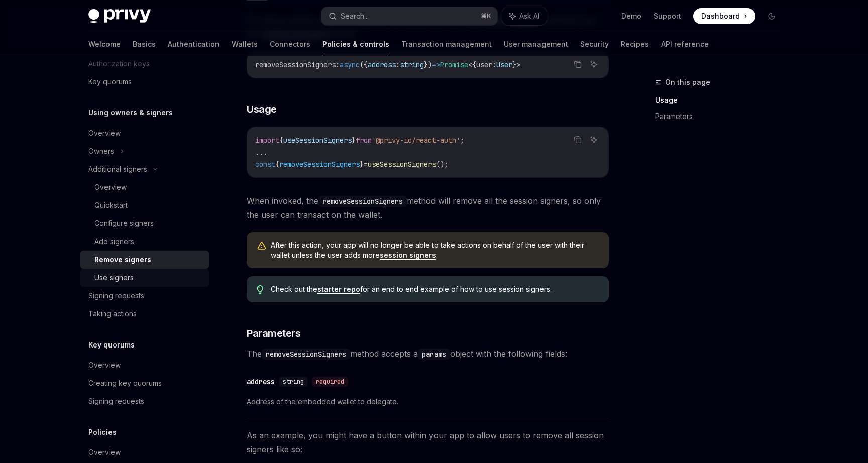 The height and width of the screenshot is (463, 868). What do you see at coordinates (113, 314) in the screenshot?
I see `div: Taking actions` at bounding box center [113, 314].